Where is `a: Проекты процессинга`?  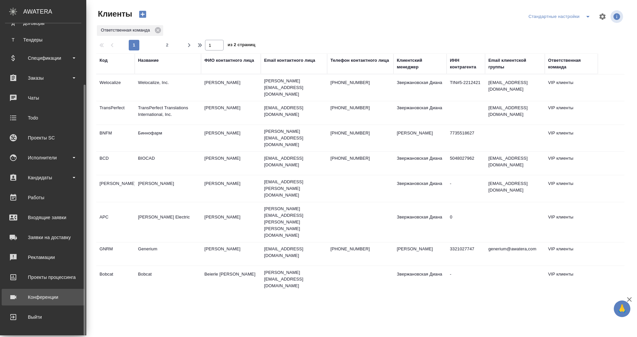 a: Проекты процессинга is located at coordinates (43, 277).